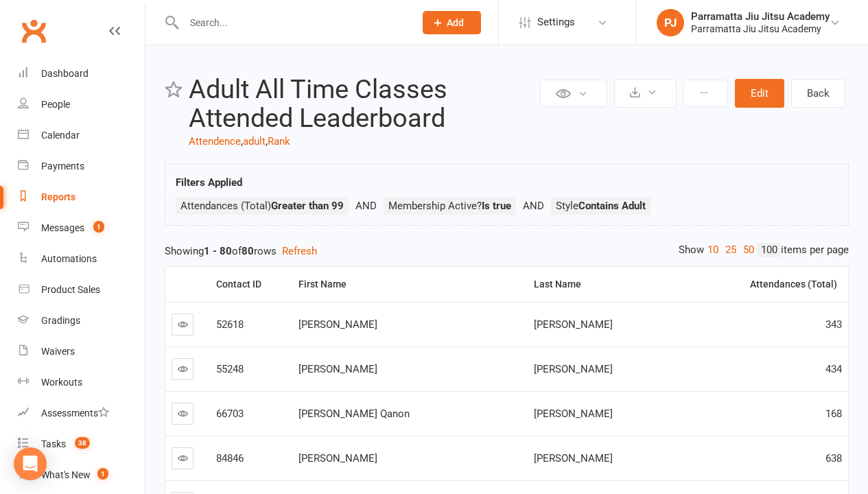 Image resolution: width=868 pixels, height=494 pixels. I want to click on div: Tasks, so click(53, 444).